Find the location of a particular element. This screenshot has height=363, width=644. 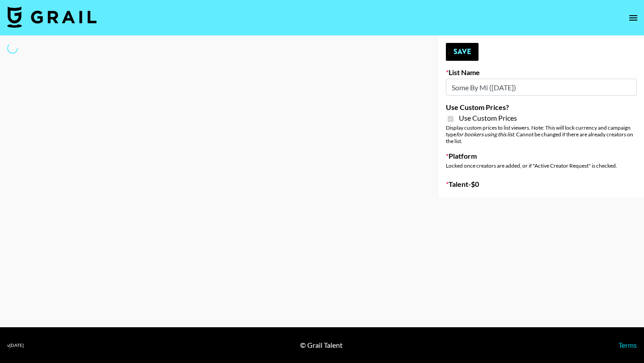

div: © Grail Talent is located at coordinates (321, 345).